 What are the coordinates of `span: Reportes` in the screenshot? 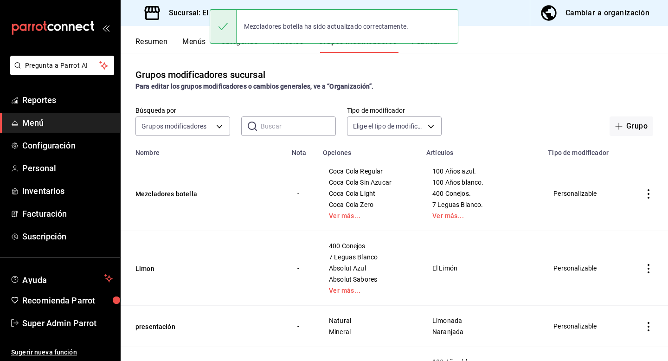 It's located at (67, 100).